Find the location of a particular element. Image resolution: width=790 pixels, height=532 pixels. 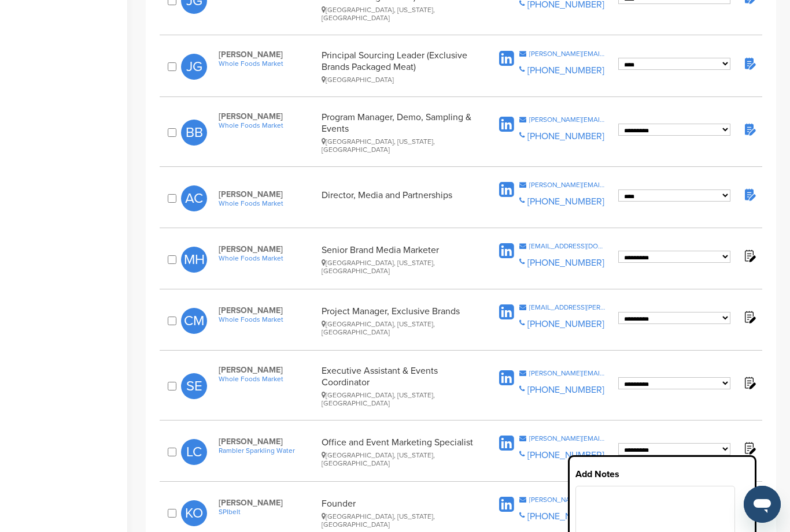

span: MH is located at coordinates (193, 259).